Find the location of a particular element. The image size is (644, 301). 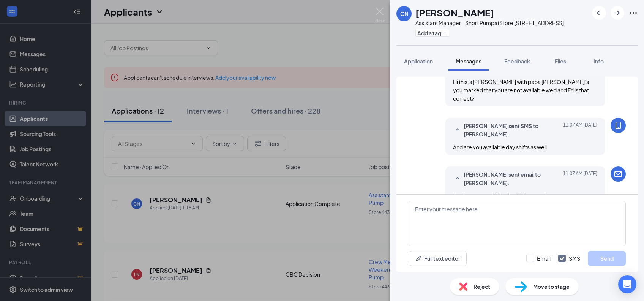

svg: Ellipses is located at coordinates (633, 13).